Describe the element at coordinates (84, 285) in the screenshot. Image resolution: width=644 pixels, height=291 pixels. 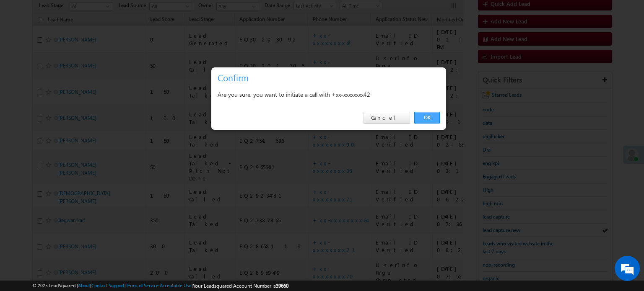
I see `a: About` at that location.